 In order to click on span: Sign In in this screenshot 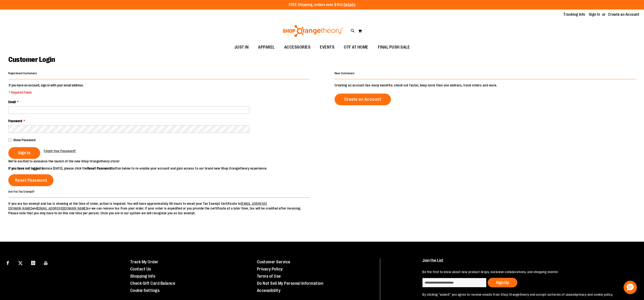, I will do `click(25, 153)`.